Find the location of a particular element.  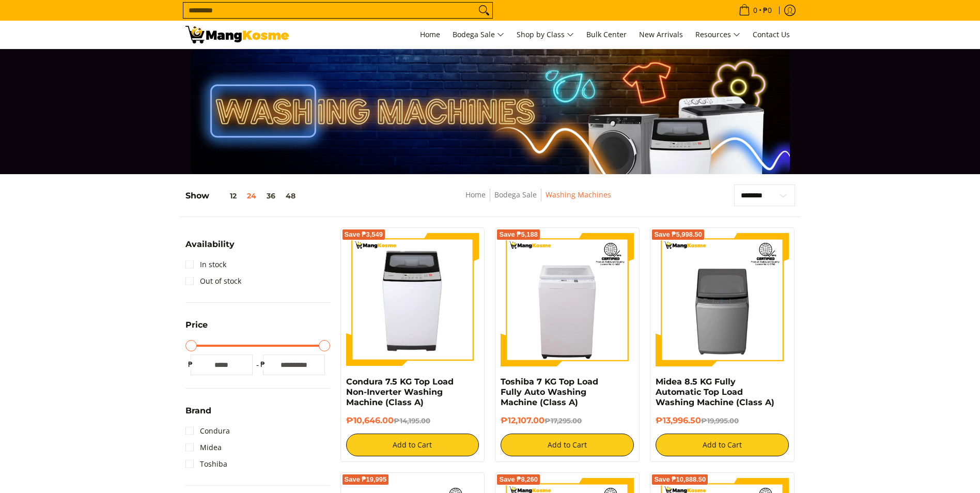

span: 0 is located at coordinates (756, 10).